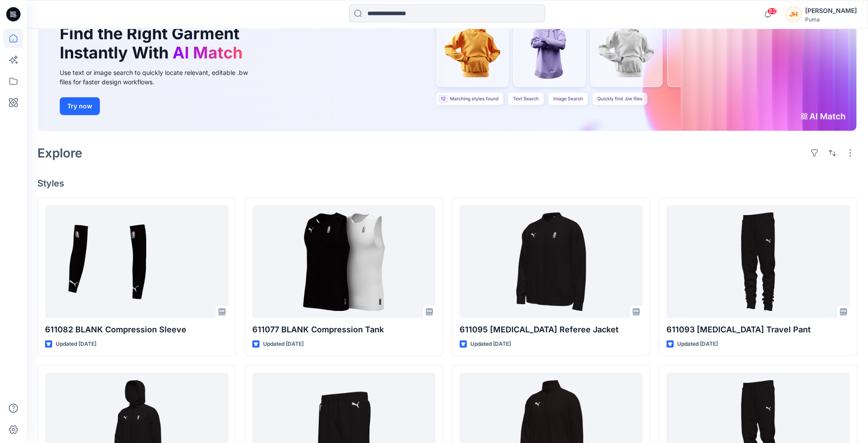 This screenshot has height=443, width=868. What do you see at coordinates (137, 261) in the screenshot?
I see `a: 611082 BLANK Compression Sleeve` at bounding box center [137, 261].